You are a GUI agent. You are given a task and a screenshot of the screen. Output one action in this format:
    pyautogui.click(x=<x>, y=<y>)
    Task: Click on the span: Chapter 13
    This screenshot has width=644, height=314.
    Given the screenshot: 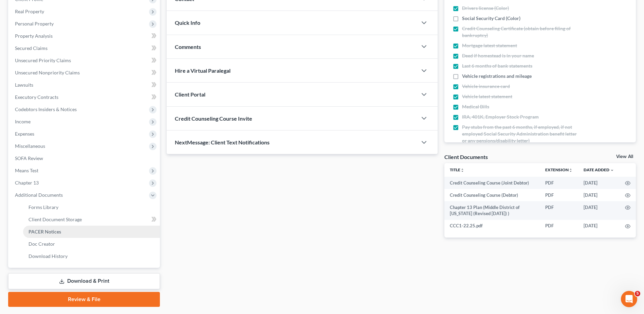 What is the action you would take?
    pyautogui.click(x=27, y=182)
    